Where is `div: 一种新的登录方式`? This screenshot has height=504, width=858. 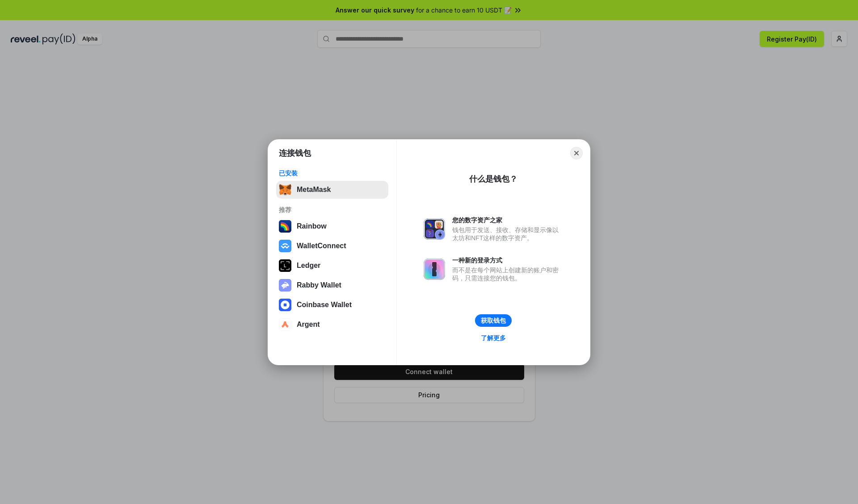 div: 一种新的登录方式 is located at coordinates (507, 261).